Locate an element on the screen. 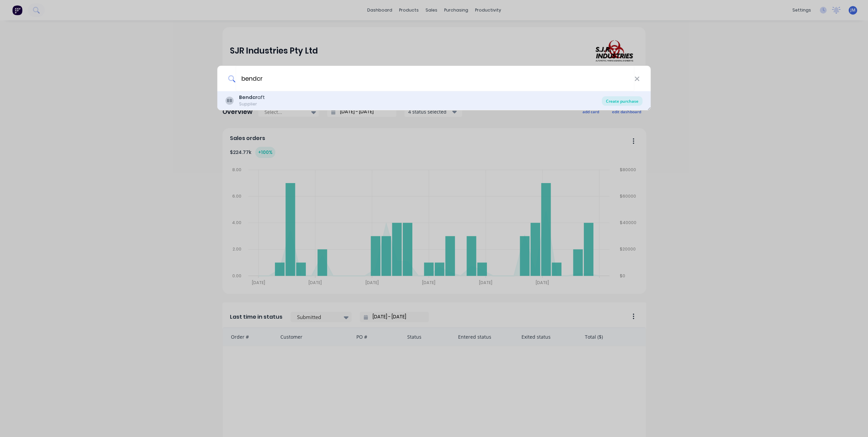  div: Create purchase is located at coordinates (622, 101).